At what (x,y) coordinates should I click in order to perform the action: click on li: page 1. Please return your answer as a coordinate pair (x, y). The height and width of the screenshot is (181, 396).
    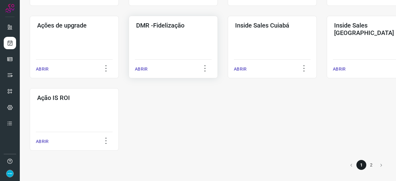
    Looking at the image, I should click on (362, 165).